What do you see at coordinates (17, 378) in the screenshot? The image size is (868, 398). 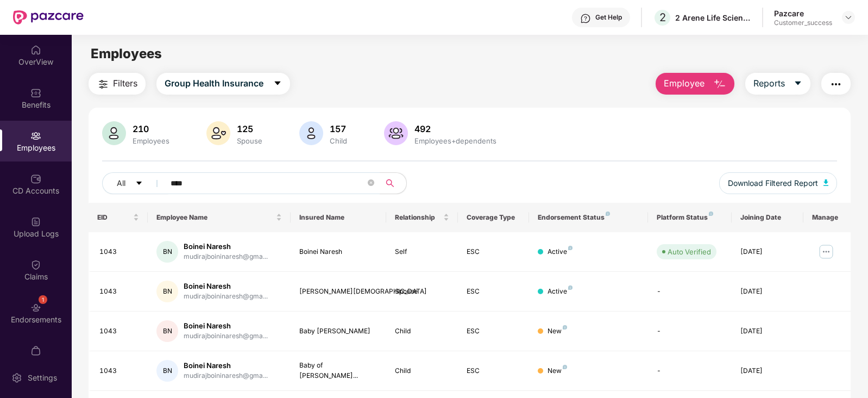 I see `img: svg+xml;base64,PHN2ZyBpZD0iU2V0dGluZy0yMHgyMCIgeG1sbnM9Imh0dHA6Ly93d3cudzMub3JnLzIwMDAvc3ZnIiB3aW...` at bounding box center [17, 378].